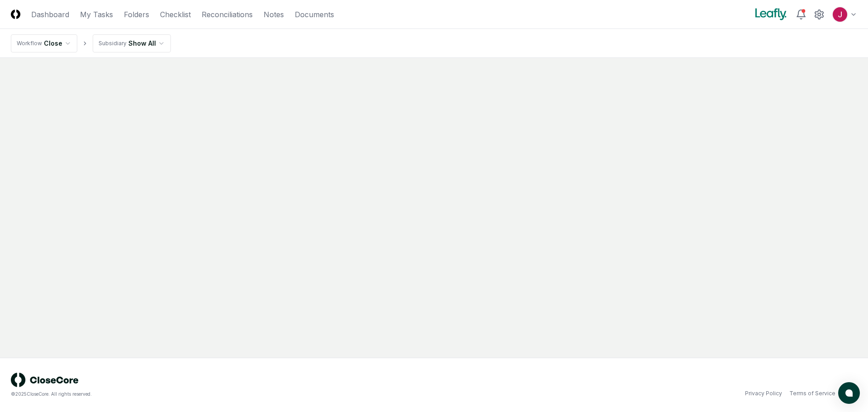 The width and height of the screenshot is (868, 412). Describe the element at coordinates (96, 14) in the screenshot. I see `a: My Tasks` at that location.